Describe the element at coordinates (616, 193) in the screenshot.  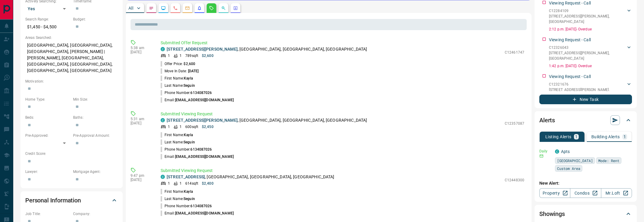
I see `a: Mr.Loft` at that location.